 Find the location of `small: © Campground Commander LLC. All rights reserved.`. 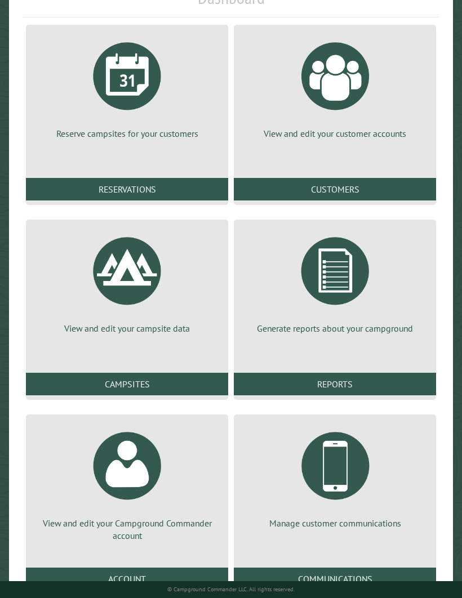

small: © Campground Commander LLC. All rights reserved. is located at coordinates (231, 589).